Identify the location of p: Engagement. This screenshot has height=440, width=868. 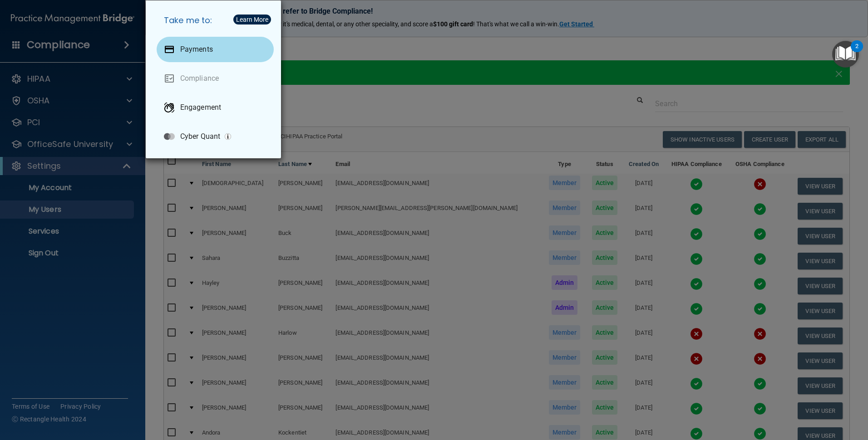
(201, 107).